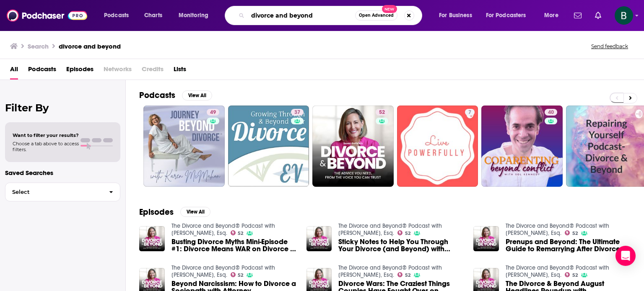  What do you see at coordinates (551, 113) in the screenshot?
I see `span: 40` at bounding box center [551, 113].